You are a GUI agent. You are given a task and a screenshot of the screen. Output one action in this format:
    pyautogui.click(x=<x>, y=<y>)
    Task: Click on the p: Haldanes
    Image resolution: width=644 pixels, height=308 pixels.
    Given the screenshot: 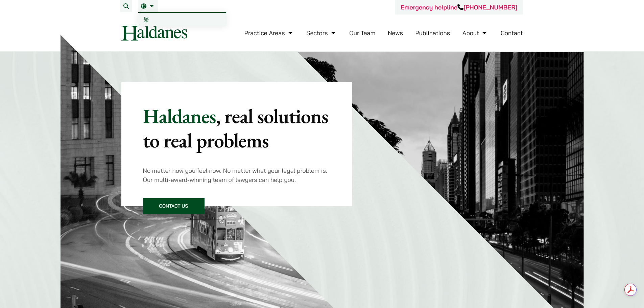 What is the action you would take?
    pyautogui.click(x=236, y=128)
    